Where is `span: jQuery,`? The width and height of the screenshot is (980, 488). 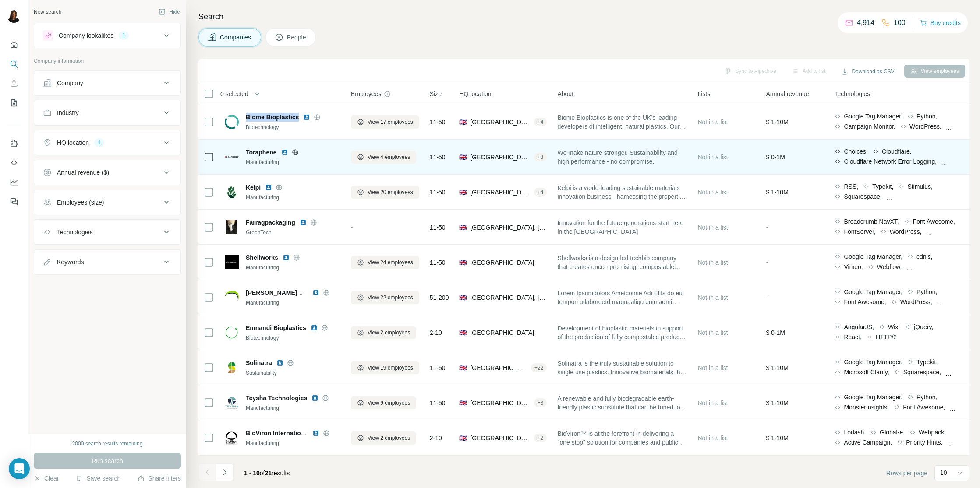 span: jQuery, is located at coordinates (923, 327).